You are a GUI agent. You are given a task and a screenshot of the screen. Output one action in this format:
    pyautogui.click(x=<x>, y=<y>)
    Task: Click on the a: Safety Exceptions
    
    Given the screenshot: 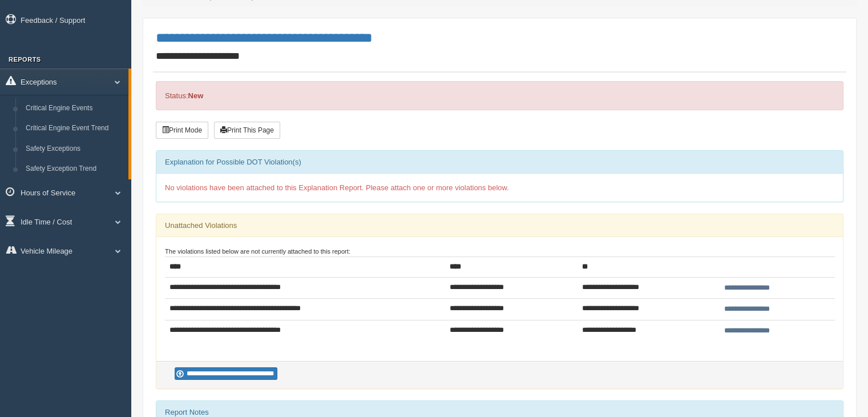 What is the action you would take?
    pyautogui.click(x=74, y=149)
    